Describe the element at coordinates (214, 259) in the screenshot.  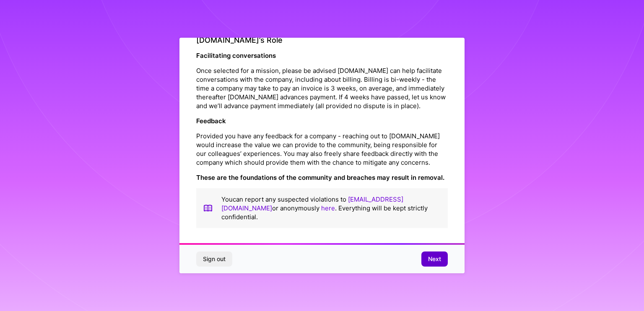
I see `span: Sign out` at that location.